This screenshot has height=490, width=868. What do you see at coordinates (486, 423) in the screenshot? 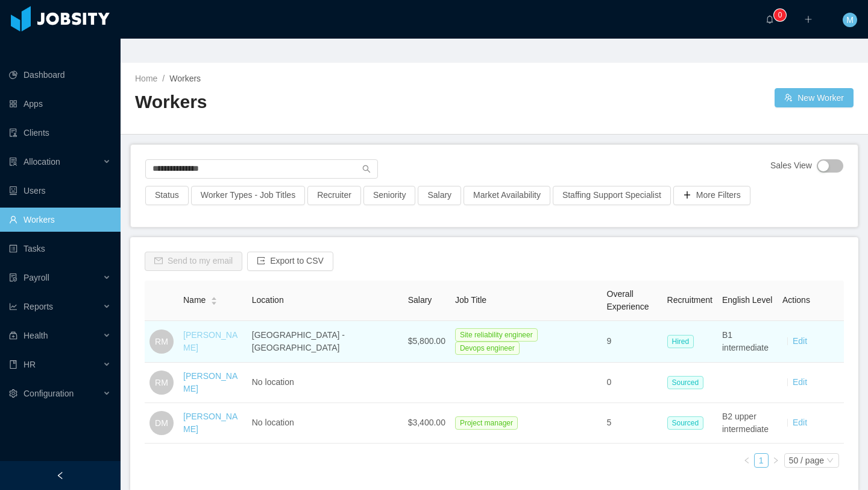
I see `span: Project manager` at bounding box center [486, 423].